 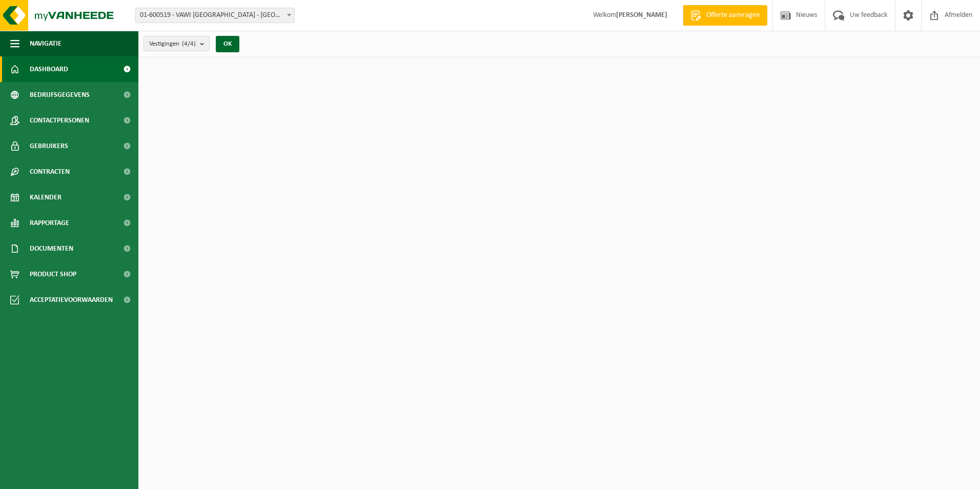 I want to click on count: (4/4), so click(x=188, y=43).